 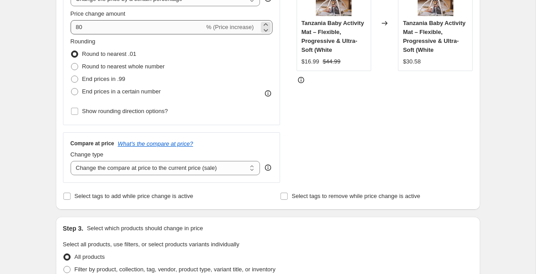 What do you see at coordinates (412, 62) in the screenshot?
I see `div: $30.58` at bounding box center [412, 62].